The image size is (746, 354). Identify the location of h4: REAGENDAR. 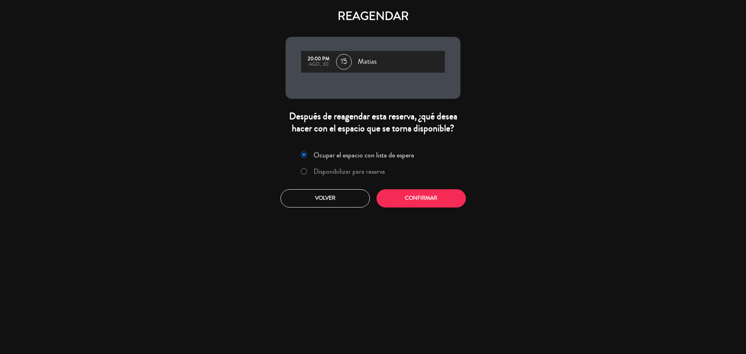
(373, 16).